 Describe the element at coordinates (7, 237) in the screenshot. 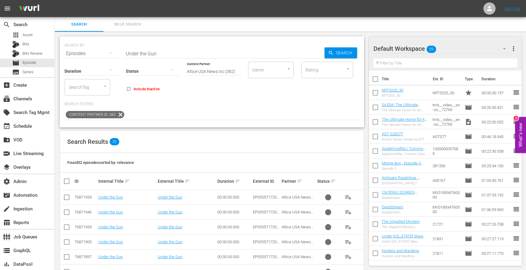

I see `span: Job Queues` at that location.